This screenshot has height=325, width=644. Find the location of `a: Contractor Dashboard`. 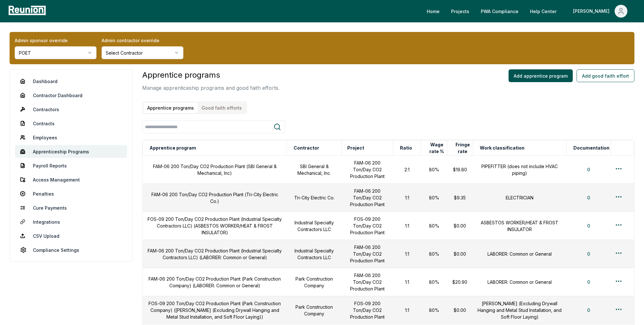

a: Contractor Dashboard is located at coordinates (71, 95).